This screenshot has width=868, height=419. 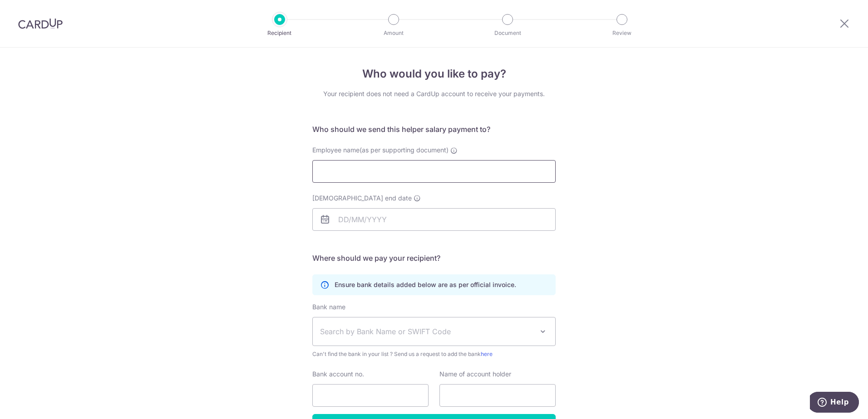 I want to click on h4: Who would you like to pay?, so click(x=434, y=74).